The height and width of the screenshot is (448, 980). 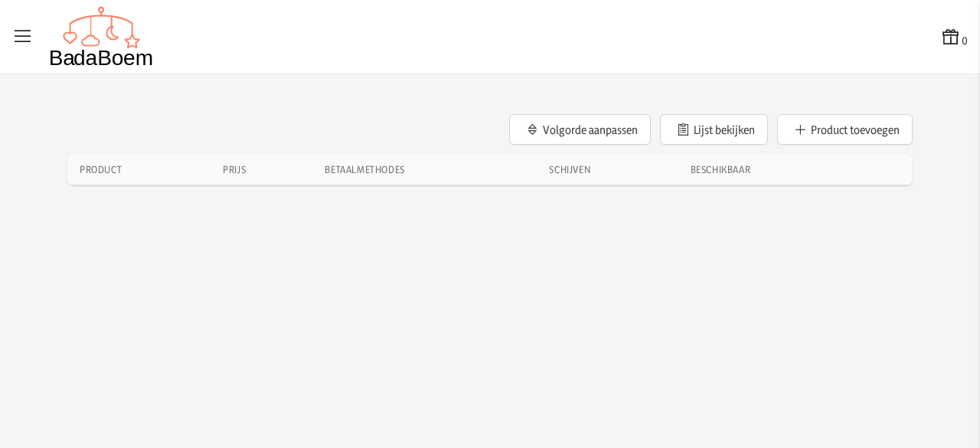 What do you see at coordinates (139, 169) in the screenshot?
I see `th: Product` at bounding box center [139, 169].